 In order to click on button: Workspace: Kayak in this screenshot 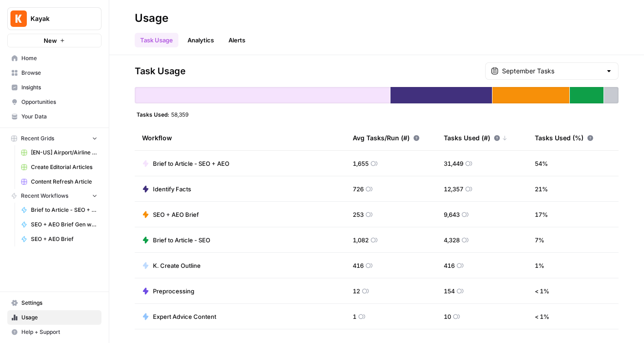, I will do `click(54, 19)`.